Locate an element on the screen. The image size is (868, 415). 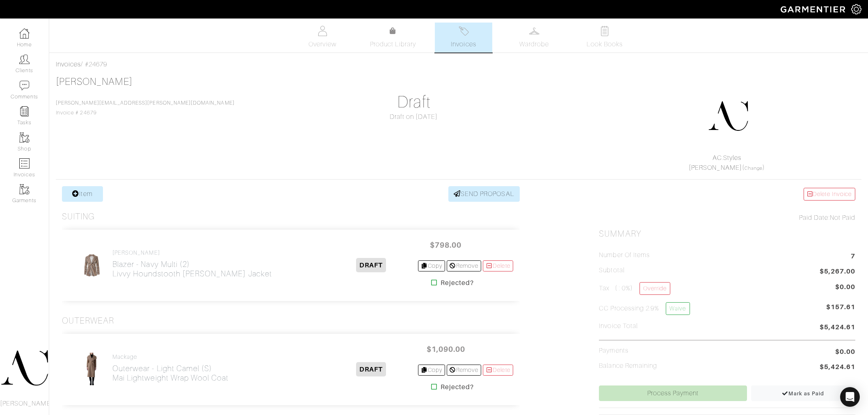
h5: Payments is located at coordinates (614, 351).